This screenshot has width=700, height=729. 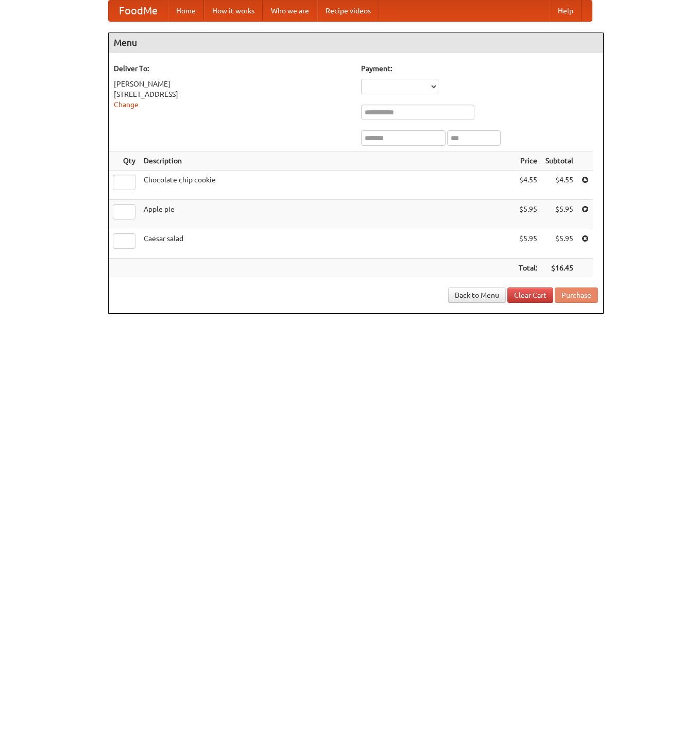 I want to click on h5: Payment:, so click(x=479, y=69).